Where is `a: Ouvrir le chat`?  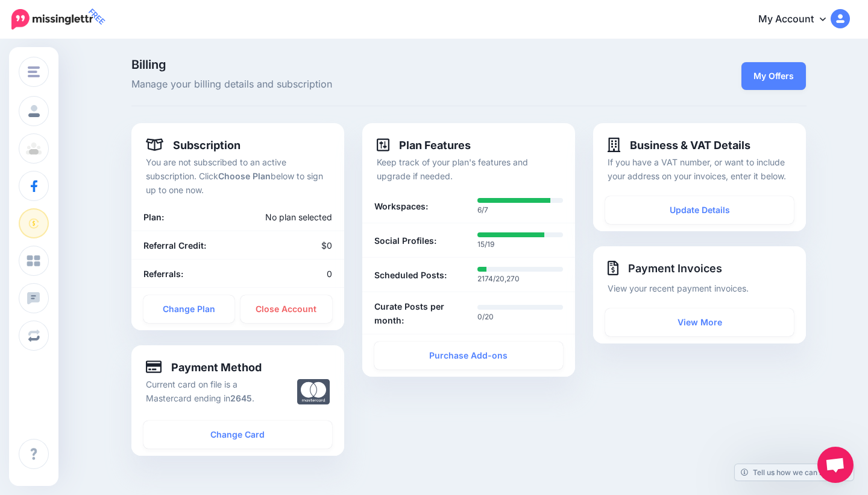
a: Ouvrir le chat is located at coordinates (836, 465).